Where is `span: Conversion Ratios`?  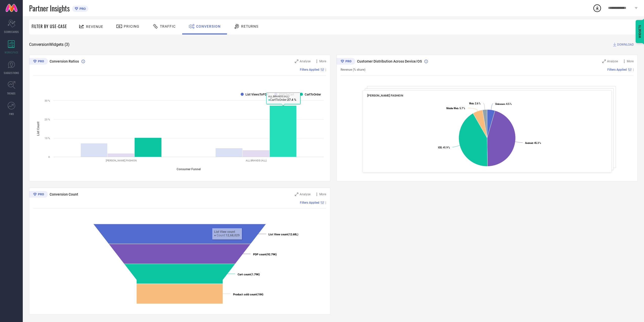 span: Conversion Ratios is located at coordinates (64, 61).